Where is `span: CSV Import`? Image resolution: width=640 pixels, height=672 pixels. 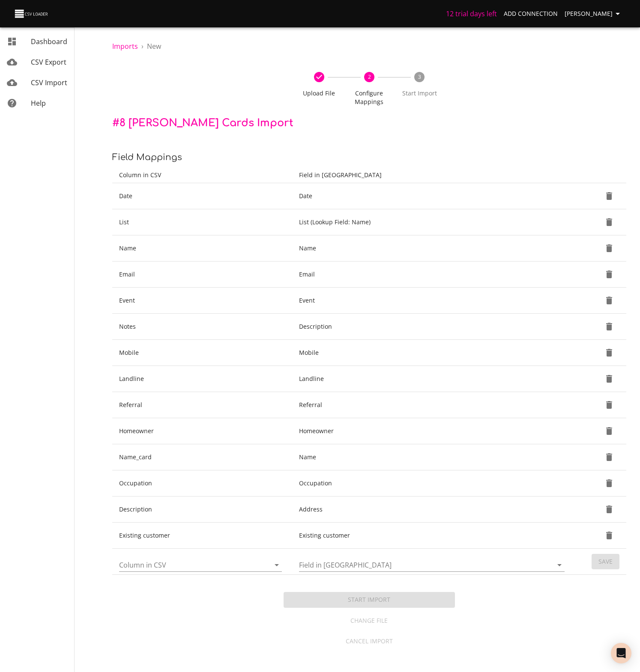
span: CSV Import is located at coordinates (49, 83).